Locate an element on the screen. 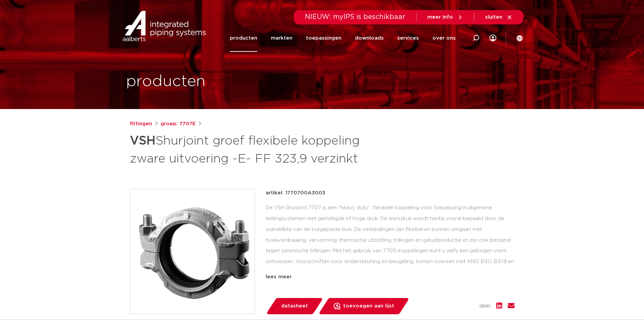 The width and height of the screenshot is (644, 320). strong: VSH is located at coordinates (142, 141).